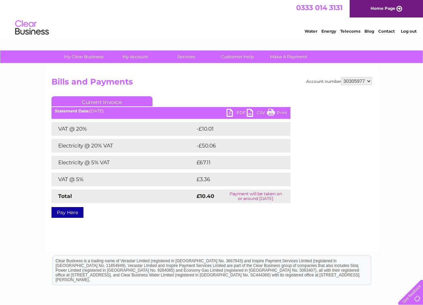 This screenshot has height=305, width=423. I want to click on td: -£50.06, so click(237, 146).